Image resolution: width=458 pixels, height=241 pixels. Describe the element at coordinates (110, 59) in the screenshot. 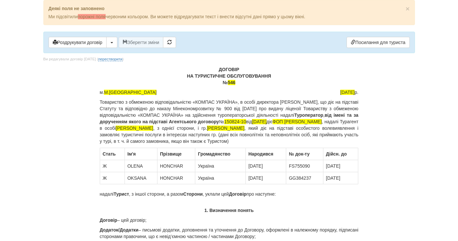

I see `a: перестворити` at that location.